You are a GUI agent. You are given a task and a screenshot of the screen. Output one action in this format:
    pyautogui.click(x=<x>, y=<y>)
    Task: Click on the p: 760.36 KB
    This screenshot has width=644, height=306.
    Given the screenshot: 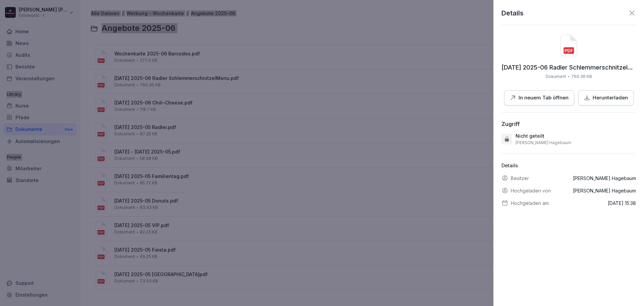 What is the action you would take?
    pyautogui.click(x=582, y=77)
    